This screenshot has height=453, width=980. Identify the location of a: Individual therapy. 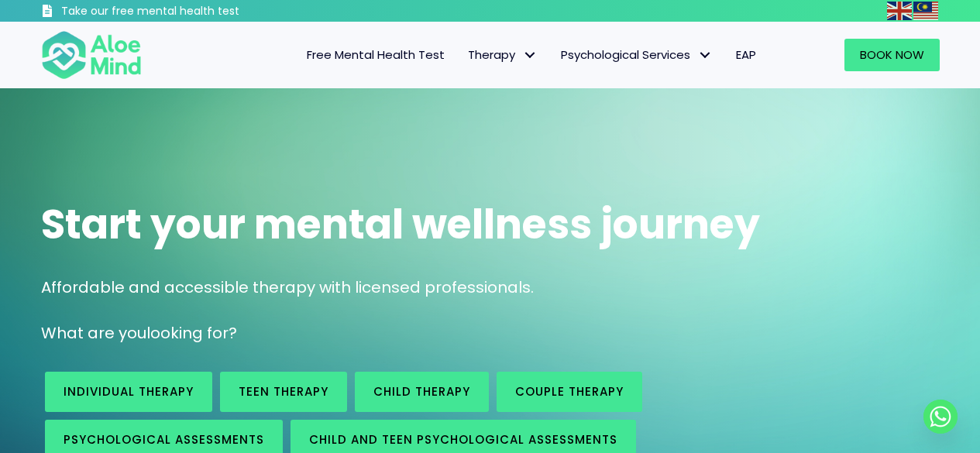
(128, 392).